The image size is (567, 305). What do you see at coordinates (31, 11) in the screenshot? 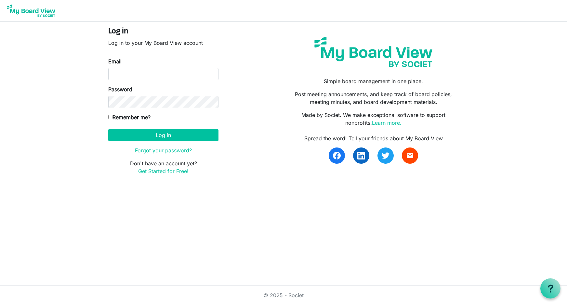
I see `img: My Board View Logo` at bounding box center [31, 11].